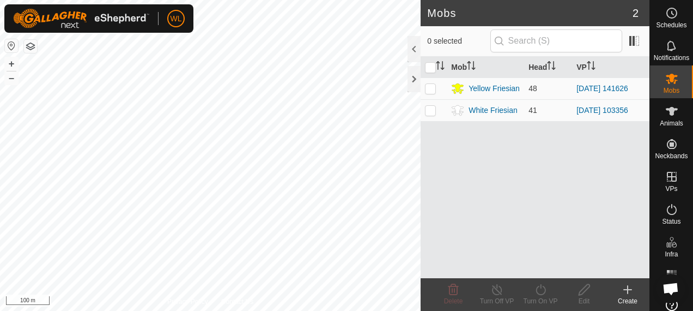 This screenshot has height=311, width=693. I want to click on span: 2, so click(635, 13).